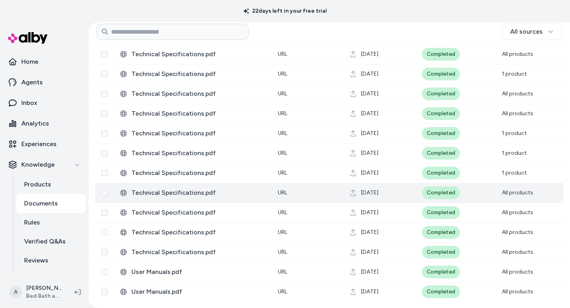  I want to click on a: Verified Q&As, so click(51, 242).